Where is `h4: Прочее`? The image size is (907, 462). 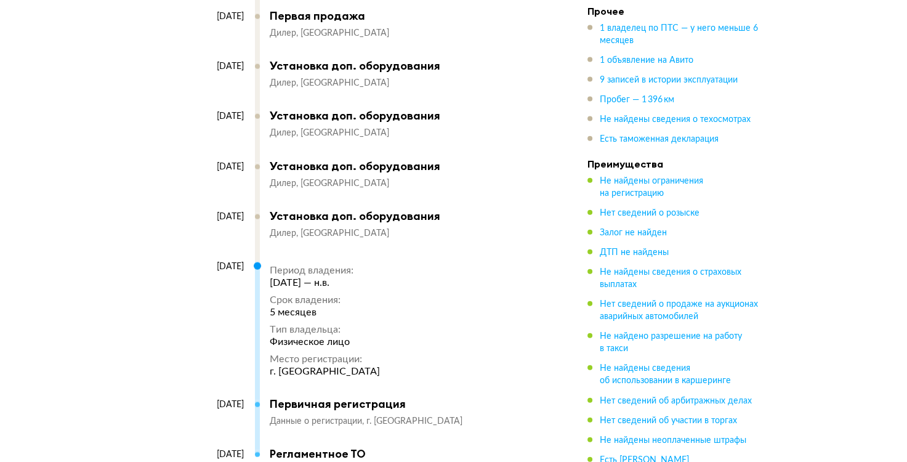
h4: Прочее is located at coordinates (673, 11).